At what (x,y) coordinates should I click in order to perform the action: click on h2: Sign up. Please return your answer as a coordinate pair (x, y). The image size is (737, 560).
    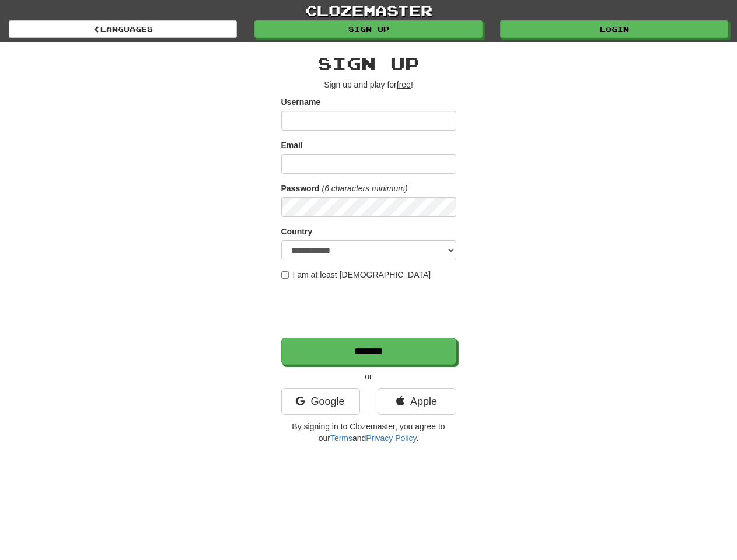
    Looking at the image, I should click on (369, 63).